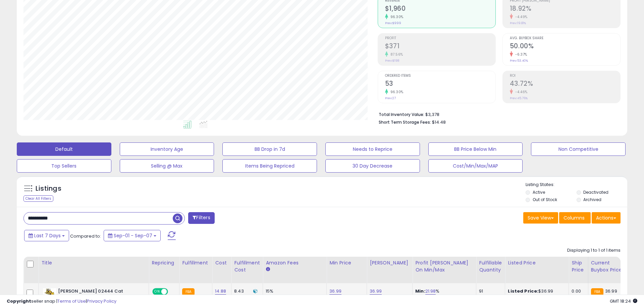 This screenshot has height=308, width=644. I want to click on div: Fulfillment, so click(196, 263).